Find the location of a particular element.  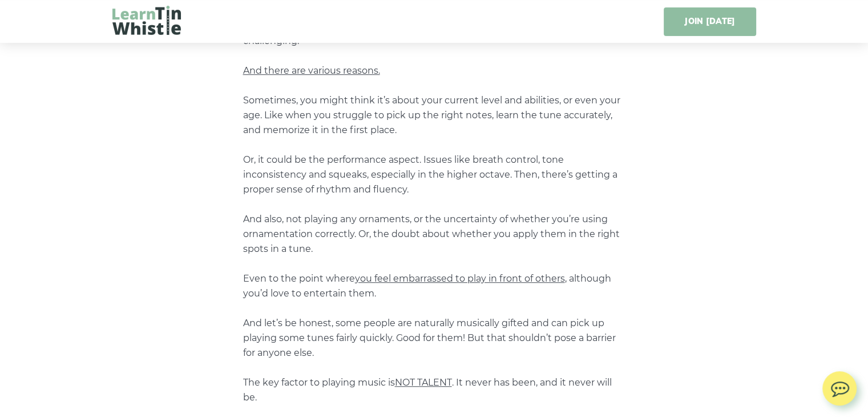

img: LearnTinWhistle.com is located at coordinates (147, 20).